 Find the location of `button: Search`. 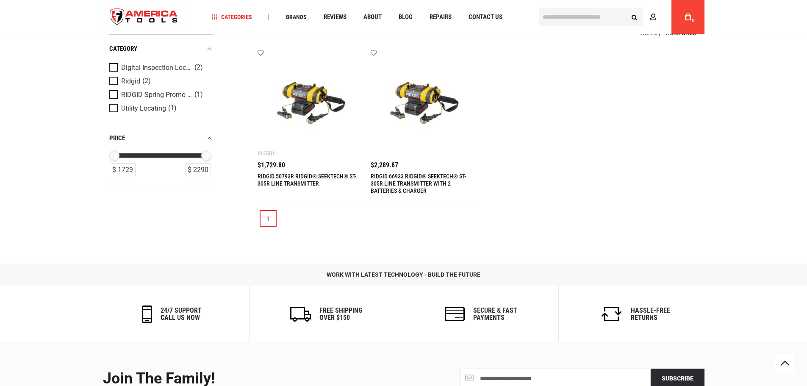

button: Search is located at coordinates (634, 17).